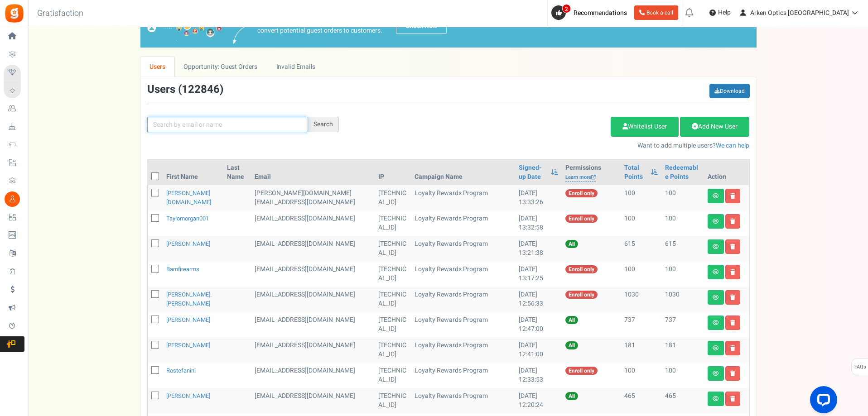 The image size is (868, 416). I want to click on th: IP, so click(392, 173).